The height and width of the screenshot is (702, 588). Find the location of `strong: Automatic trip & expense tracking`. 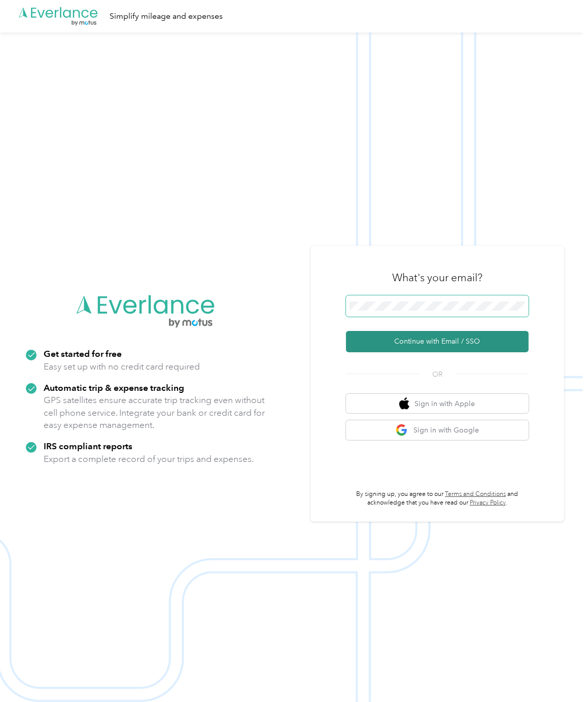

strong: Automatic trip & expense tracking is located at coordinates (113, 387).